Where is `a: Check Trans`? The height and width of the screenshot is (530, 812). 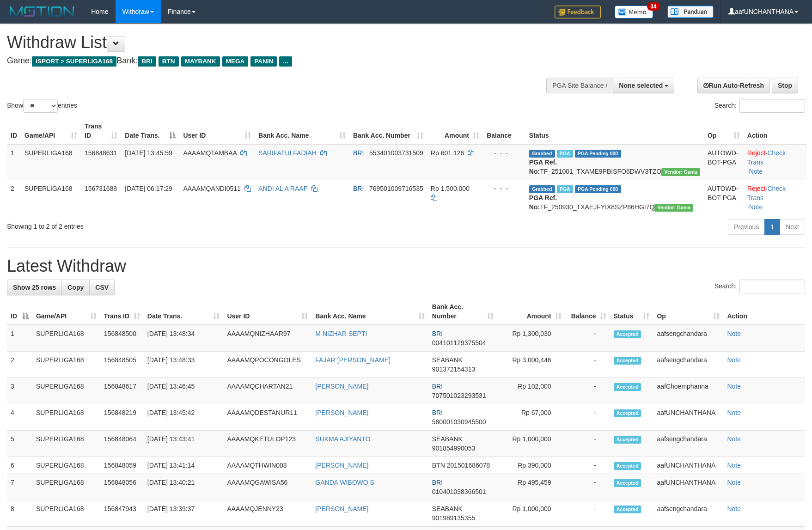
a: Check Trans is located at coordinates (767, 158).